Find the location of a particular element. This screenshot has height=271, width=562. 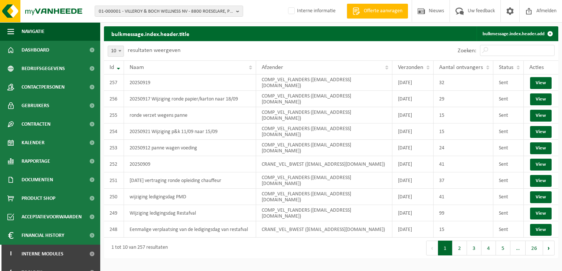

span: Afzender is located at coordinates (272, 68).